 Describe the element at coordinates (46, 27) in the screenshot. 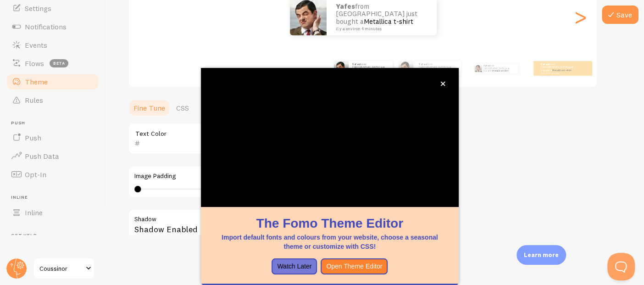

I see `span: Notifications` at that location.